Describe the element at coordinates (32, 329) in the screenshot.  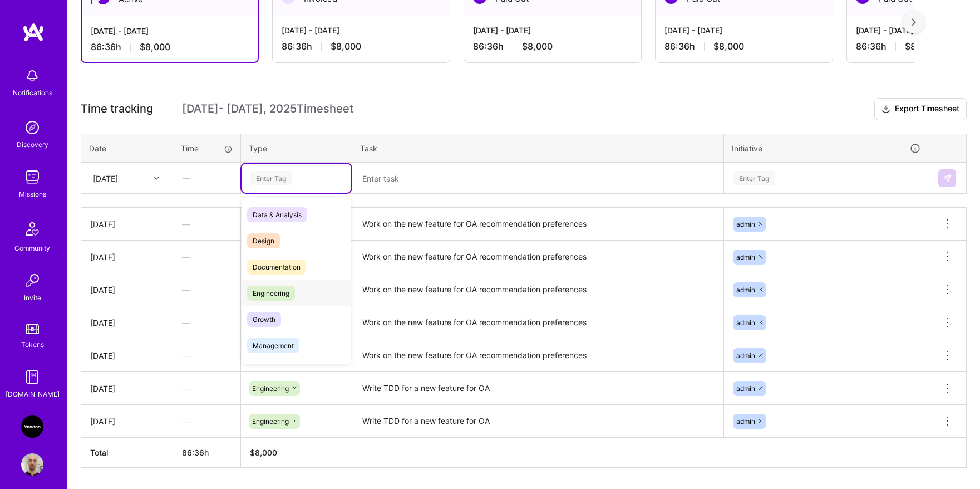
I see `img: tokens` at that location.